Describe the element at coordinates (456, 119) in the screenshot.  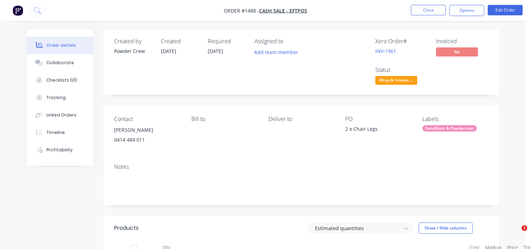
I see `div: Labels` at that location.